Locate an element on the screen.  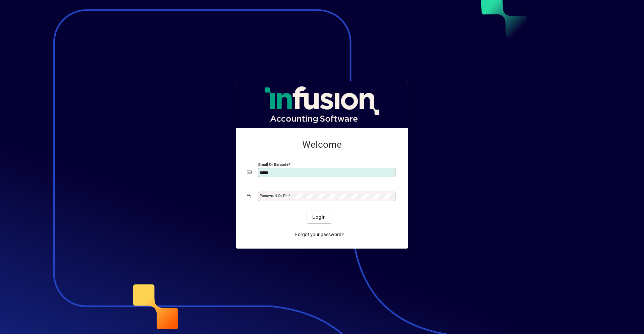
a: Forgot your password? is located at coordinates (320, 235).